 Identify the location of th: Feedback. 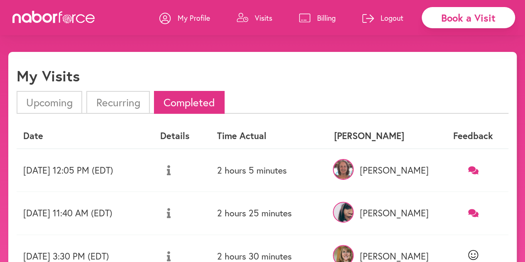
(473, 136).